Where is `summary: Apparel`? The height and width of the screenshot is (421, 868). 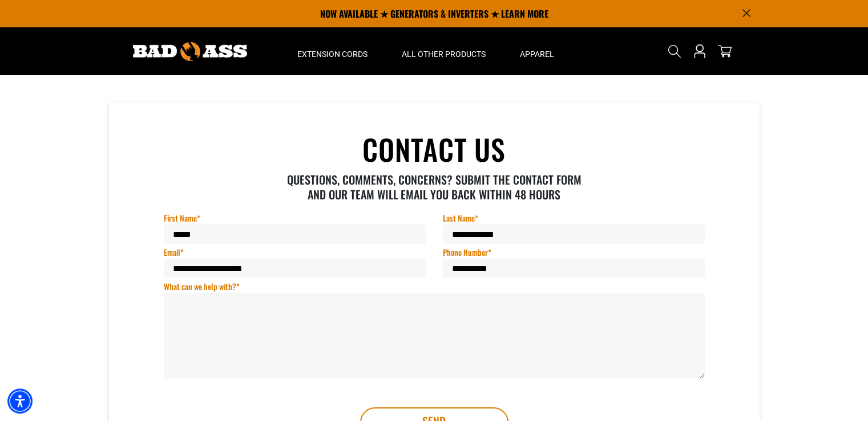
summary: Apparel is located at coordinates (537, 51).